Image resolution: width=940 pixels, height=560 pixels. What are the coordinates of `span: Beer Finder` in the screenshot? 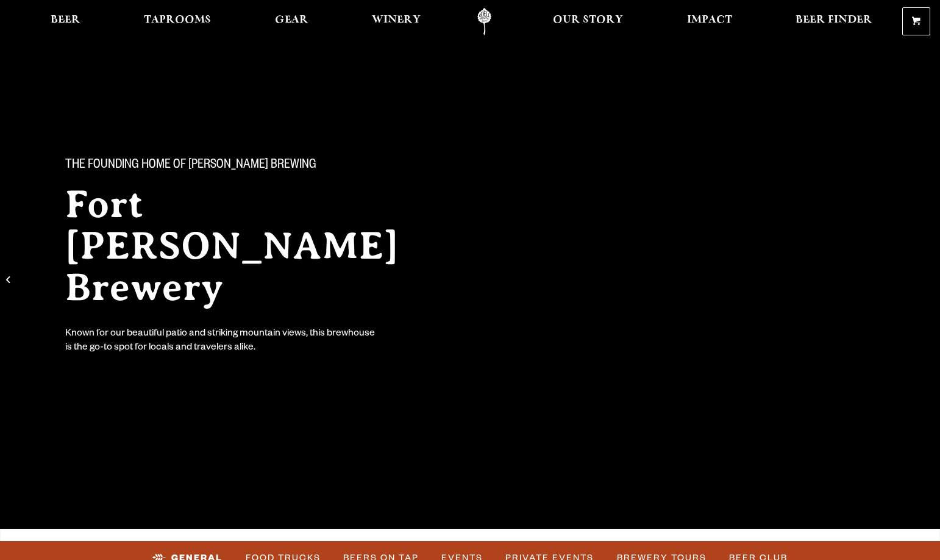 It's located at (834, 20).